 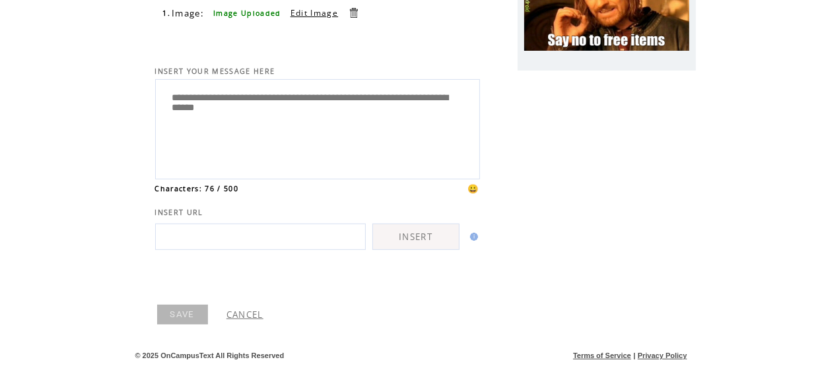 I want to click on a: Privacy Policy, so click(x=662, y=356).